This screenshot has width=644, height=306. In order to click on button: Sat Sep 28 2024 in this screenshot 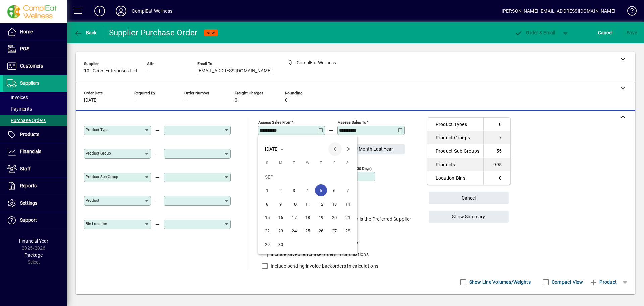, I will do `click(348, 231)`.